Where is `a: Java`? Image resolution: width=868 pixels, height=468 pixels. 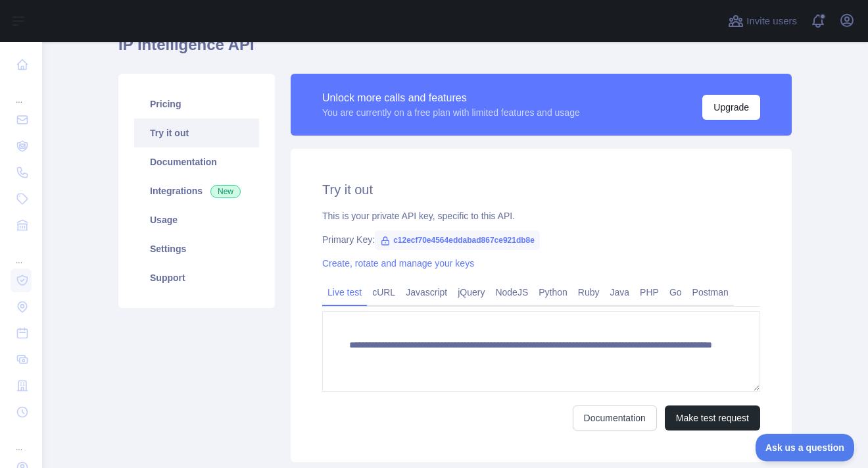
a: Java is located at coordinates (620, 292).